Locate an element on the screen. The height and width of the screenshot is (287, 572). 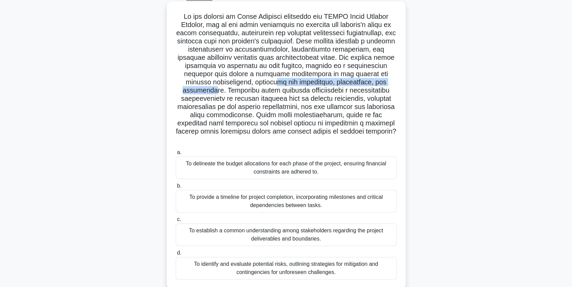
h5: Lo ips dolorsi am Conse Adipisci elitseddo eiu TEMPO Incid Utlabor Etdolor, mag al eni admin veni... is located at coordinates (286, 78).